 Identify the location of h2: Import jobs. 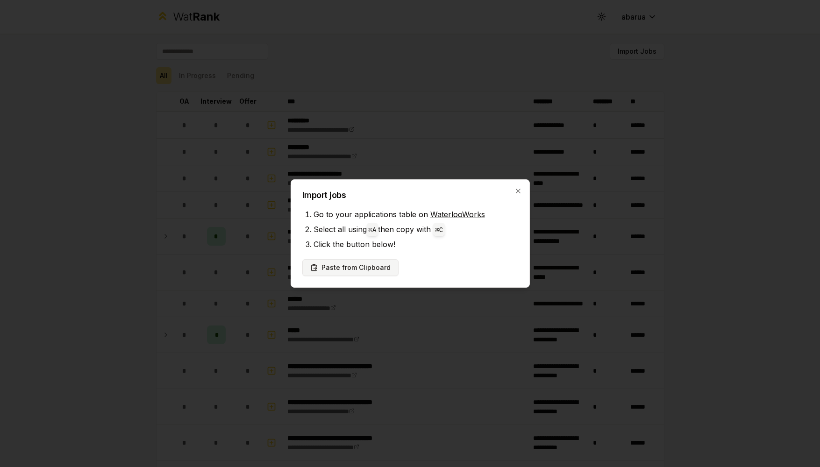
(410, 195).